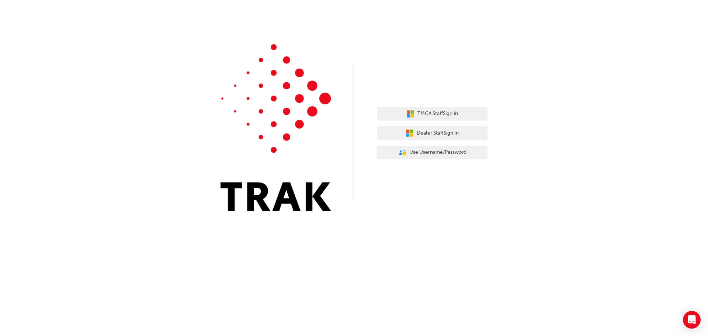 The height and width of the screenshot is (336, 708). I want to click on span: TMCA Staff Sign In, so click(438, 114).